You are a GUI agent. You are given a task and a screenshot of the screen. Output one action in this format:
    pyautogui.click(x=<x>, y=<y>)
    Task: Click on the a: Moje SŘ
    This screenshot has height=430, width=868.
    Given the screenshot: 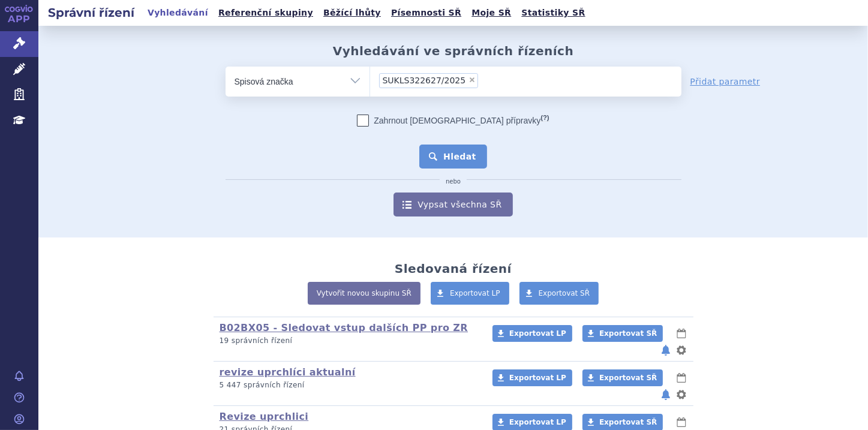 What is the action you would take?
    pyautogui.click(x=491, y=12)
    